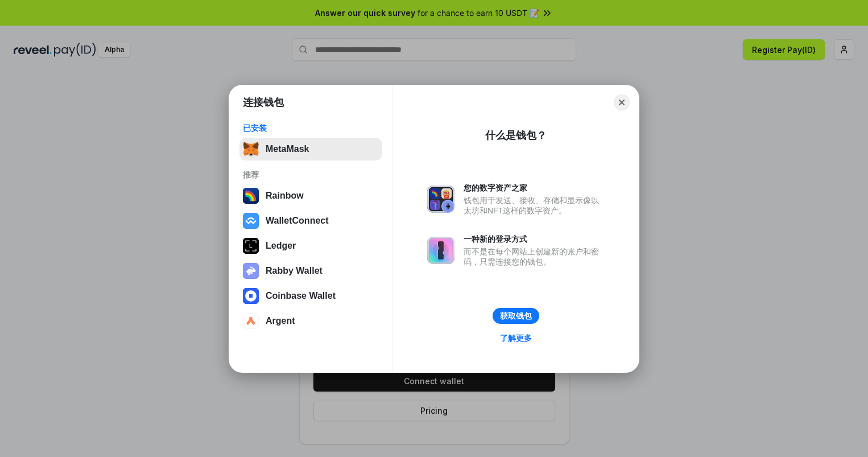 The height and width of the screenshot is (457, 868). Describe the element at coordinates (311, 175) in the screenshot. I see `div: 推荐` at that location.